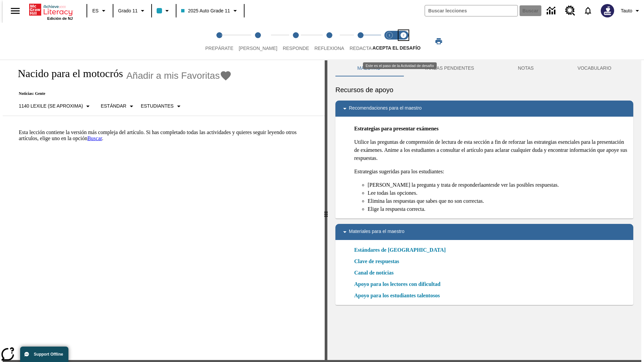 The width and height of the screenshot is (644, 362). I want to click on li: Lee todas las opciones., so click(498, 193).